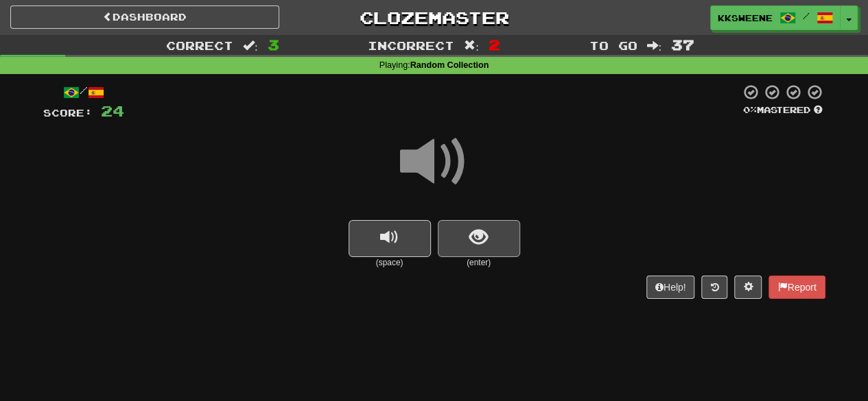 The width and height of the screenshot is (868, 401). Describe the element at coordinates (145, 17) in the screenshot. I see `a: Dashboard` at that location.